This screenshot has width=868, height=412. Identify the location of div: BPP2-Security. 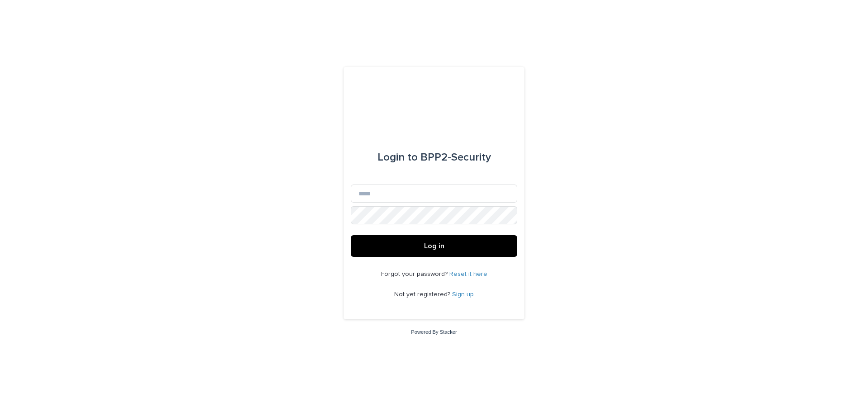
(434, 158).